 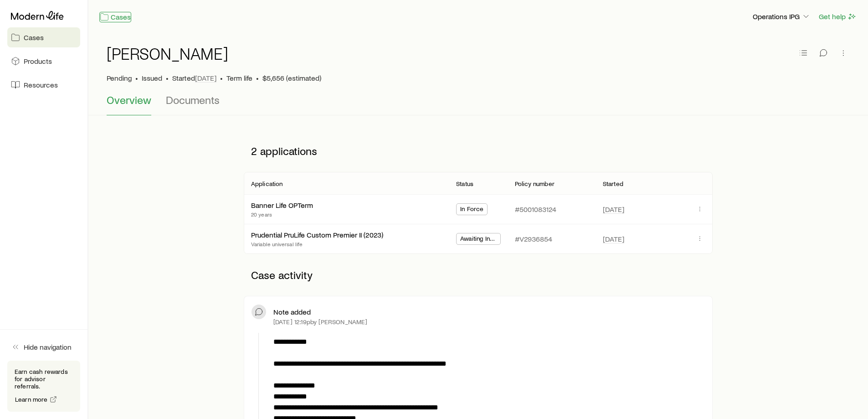 I want to click on span: Products, so click(x=38, y=61).